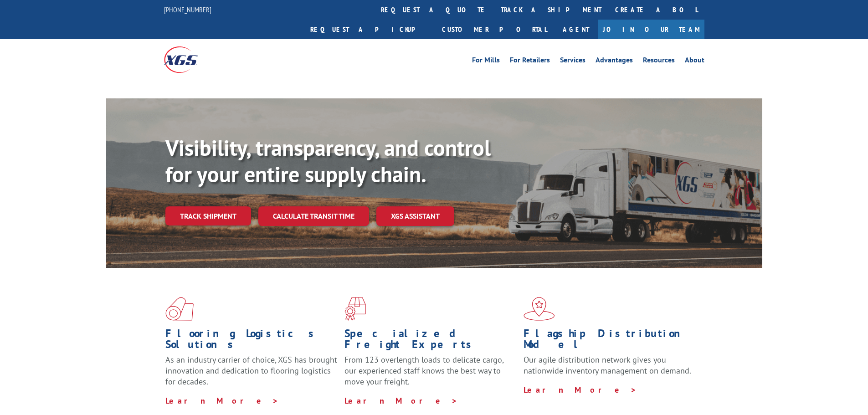 The image size is (868, 415). Describe the element at coordinates (651, 29) in the screenshot. I see `a: Join Our Team` at that location.